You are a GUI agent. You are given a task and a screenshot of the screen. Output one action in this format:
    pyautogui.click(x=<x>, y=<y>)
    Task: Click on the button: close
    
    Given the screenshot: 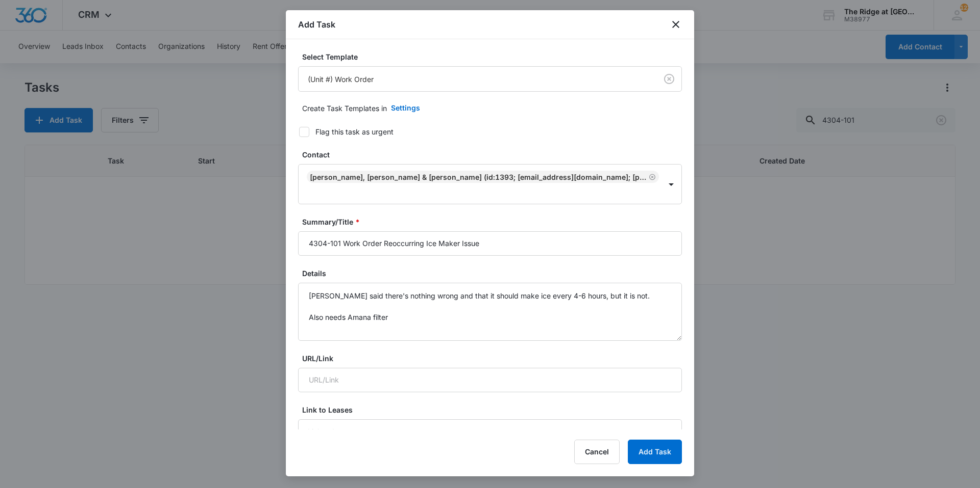 What is the action you would take?
    pyautogui.click(x=676, y=24)
    